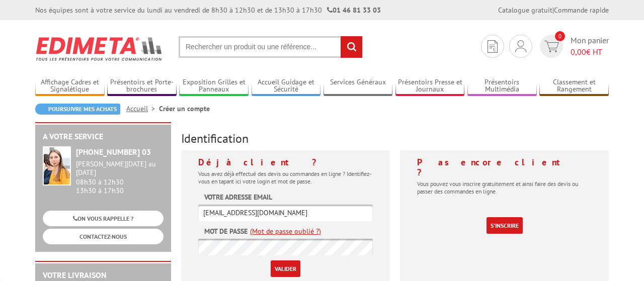  I want to click on a: Poursuivre mes achats, so click(78, 109).